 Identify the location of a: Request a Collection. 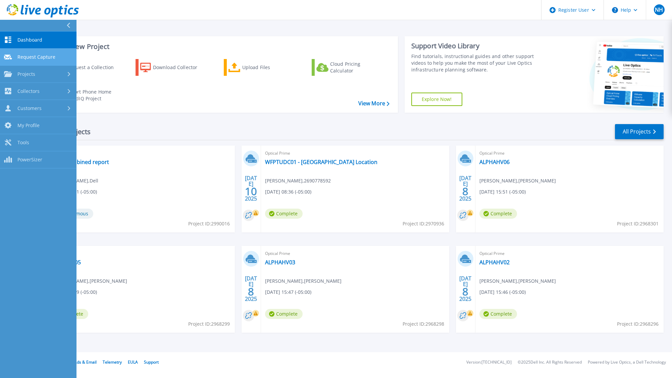
(85, 67).